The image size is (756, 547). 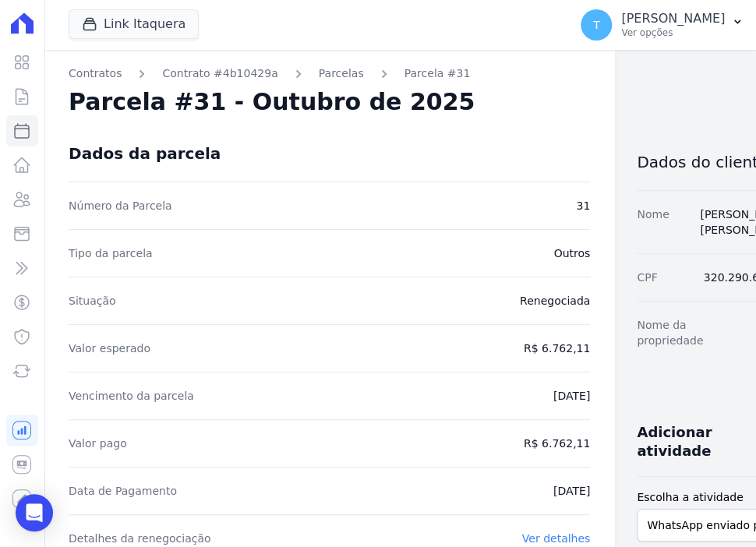 What do you see at coordinates (97, 444) in the screenshot?
I see `dt: Valor pago` at bounding box center [97, 444].